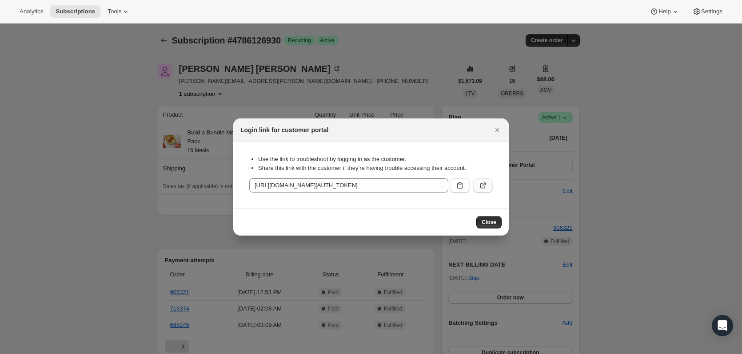 The height and width of the screenshot is (354, 742). What do you see at coordinates (284, 130) in the screenshot?
I see `h2: Login link for customer portal` at bounding box center [284, 130].